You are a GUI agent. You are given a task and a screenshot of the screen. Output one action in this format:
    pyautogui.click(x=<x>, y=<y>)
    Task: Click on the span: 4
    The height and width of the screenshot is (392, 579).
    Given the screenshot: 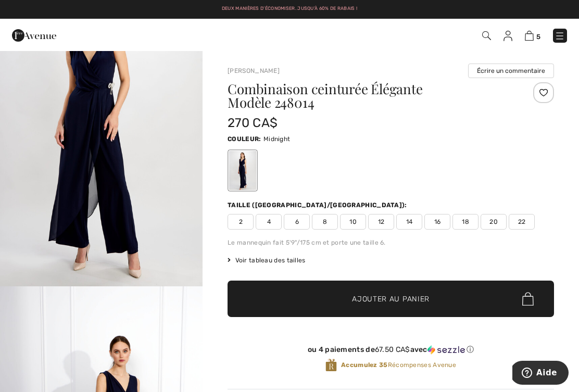 What is the action you would take?
    pyautogui.click(x=268, y=222)
    